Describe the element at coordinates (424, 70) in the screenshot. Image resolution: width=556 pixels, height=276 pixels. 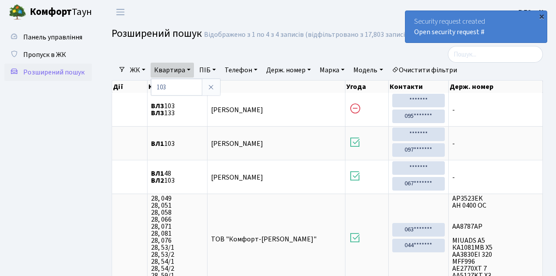
I see `a: Очистити фільтри` at that location.